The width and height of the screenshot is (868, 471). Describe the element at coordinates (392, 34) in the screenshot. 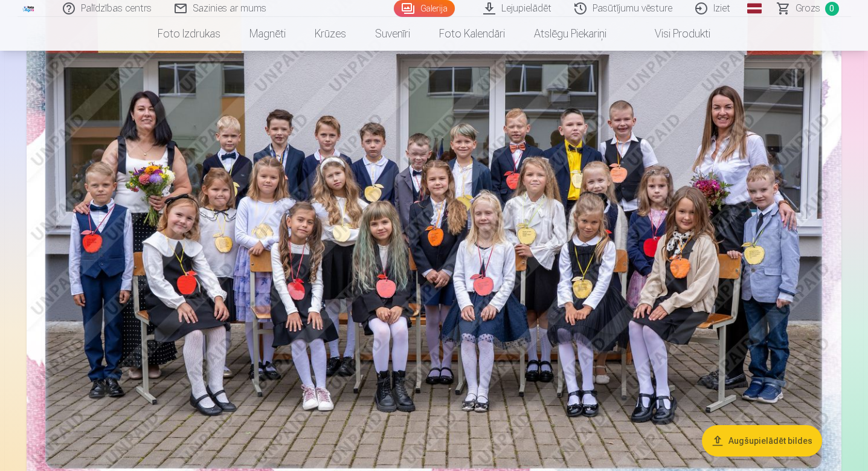

I see `a: Suvenīri` at that location.